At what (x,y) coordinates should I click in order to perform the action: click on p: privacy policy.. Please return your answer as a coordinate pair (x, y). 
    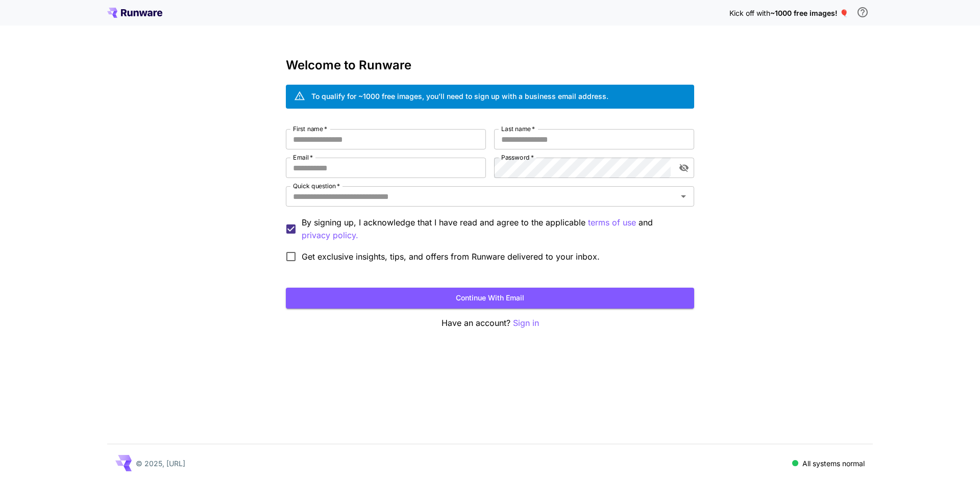
    Looking at the image, I should click on (329, 235).